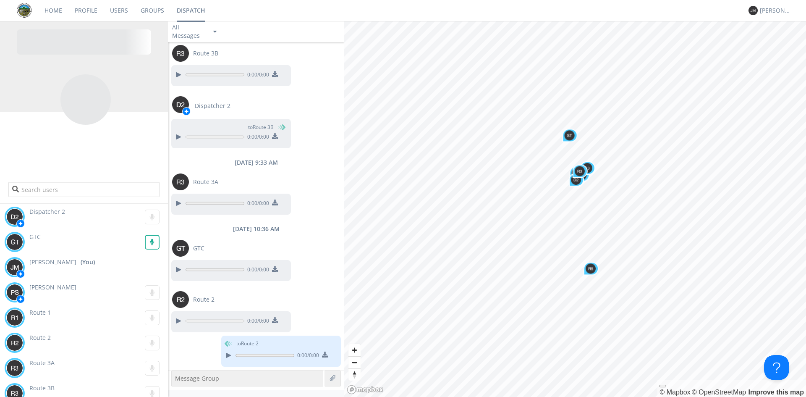 Image resolution: width=806 pixels, height=397 pixels. What do you see at coordinates (719, 392) in the screenshot?
I see `a: OpenStreetMap` at bounding box center [719, 392].